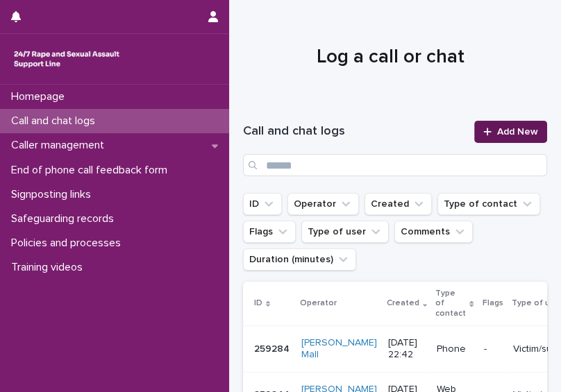 This screenshot has width=561, height=392. What do you see at coordinates (262, 204) in the screenshot?
I see `button: ID` at bounding box center [262, 204].